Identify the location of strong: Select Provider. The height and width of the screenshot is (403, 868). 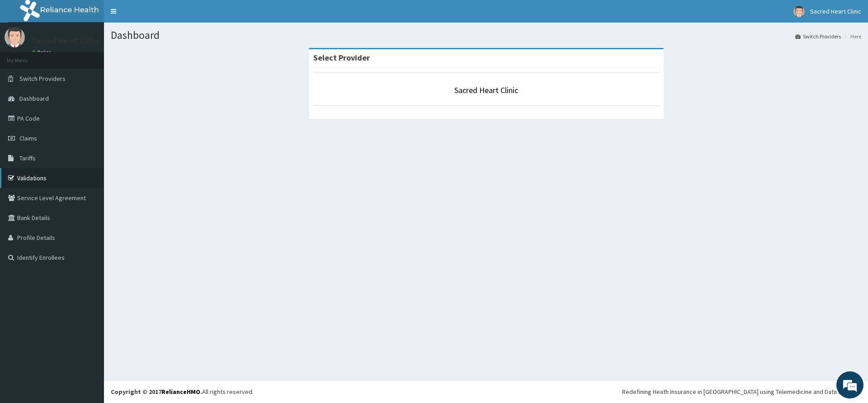
(342, 57).